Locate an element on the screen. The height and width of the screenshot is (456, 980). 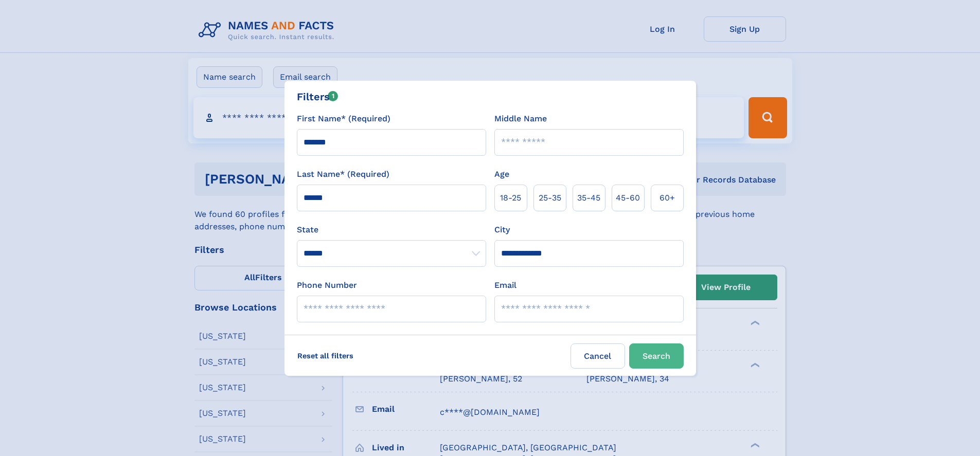
span: 45‑60 is located at coordinates (627, 198).